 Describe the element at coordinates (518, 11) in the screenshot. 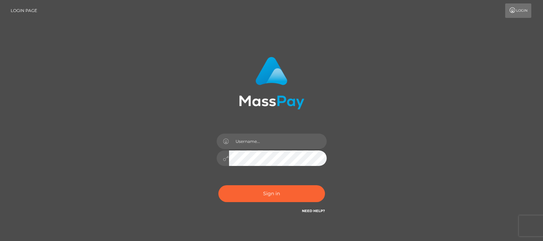

I see `a: Login` at that location.